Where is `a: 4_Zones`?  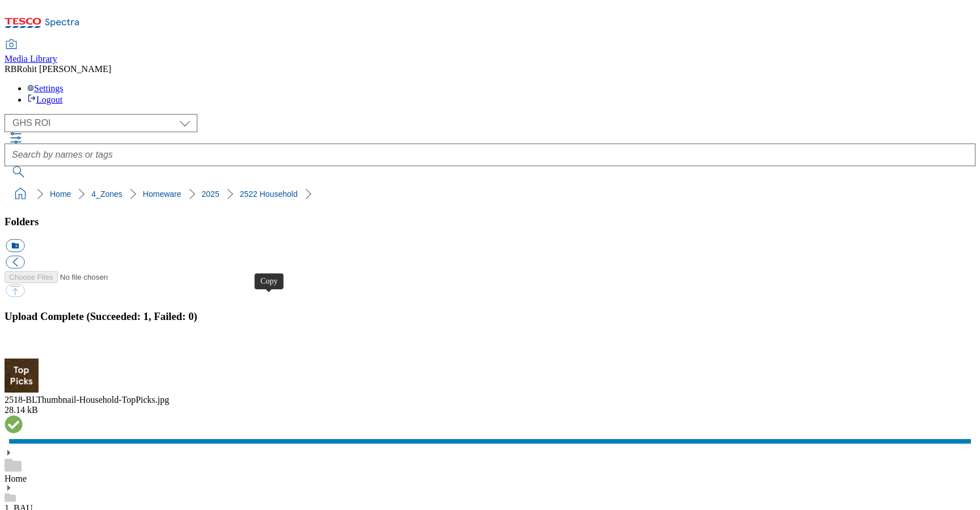 a: 4_Zones is located at coordinates (107, 194).